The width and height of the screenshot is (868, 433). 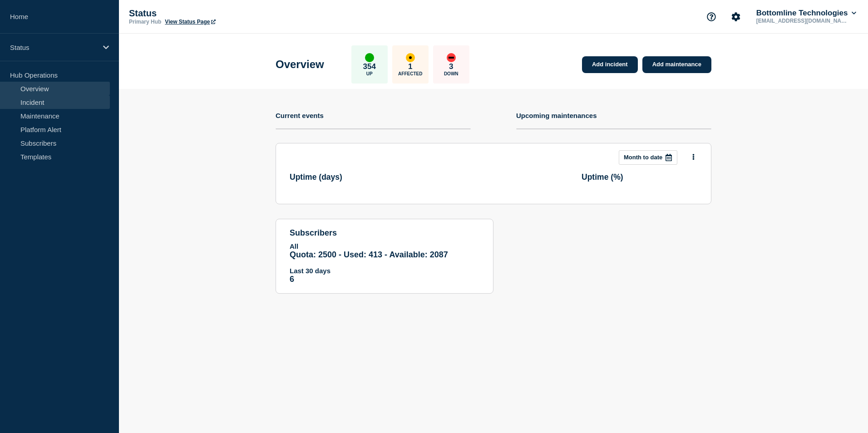 I want to click on button: Bottomline Technologies, so click(x=806, y=13).